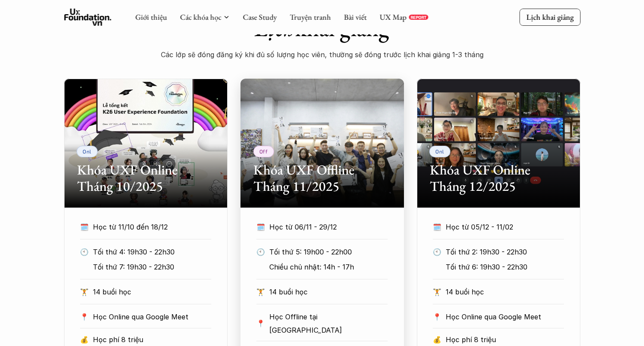 This screenshot has width=644, height=346. Describe the element at coordinates (499, 178) in the screenshot. I see `h2: Khóa UXF Online Tháng 12/2025` at that location.